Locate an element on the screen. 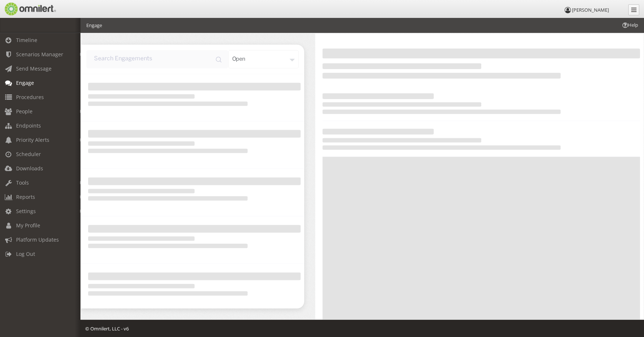  span: Settings is located at coordinates (26, 211).